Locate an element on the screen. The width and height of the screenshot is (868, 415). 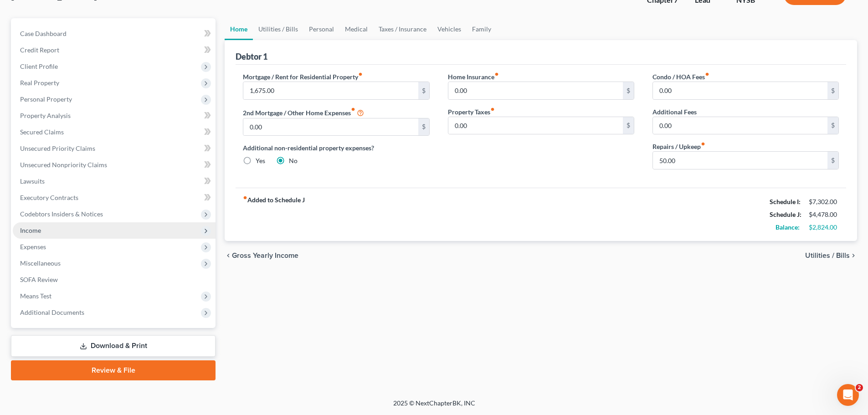
span: Case Dashboard is located at coordinates (44, 34).